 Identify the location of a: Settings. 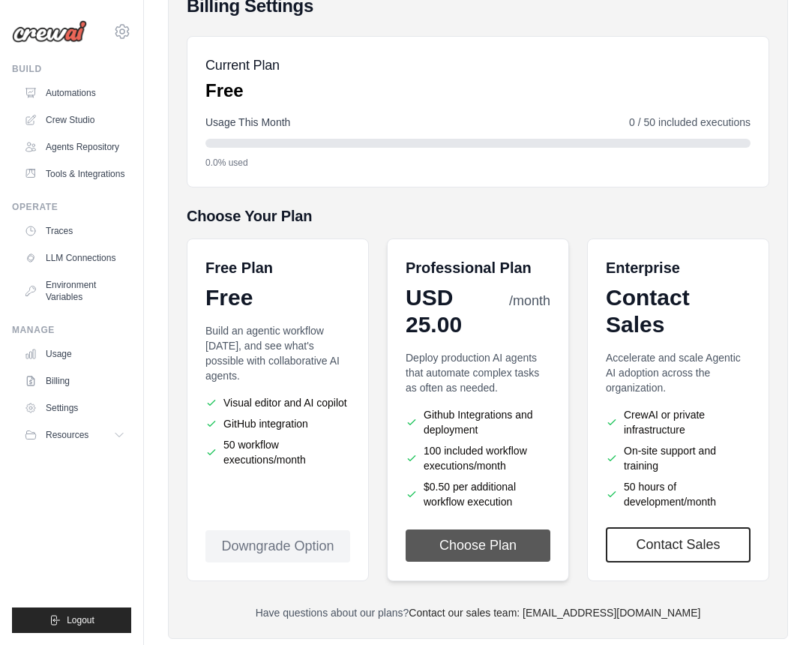
(75, 408).